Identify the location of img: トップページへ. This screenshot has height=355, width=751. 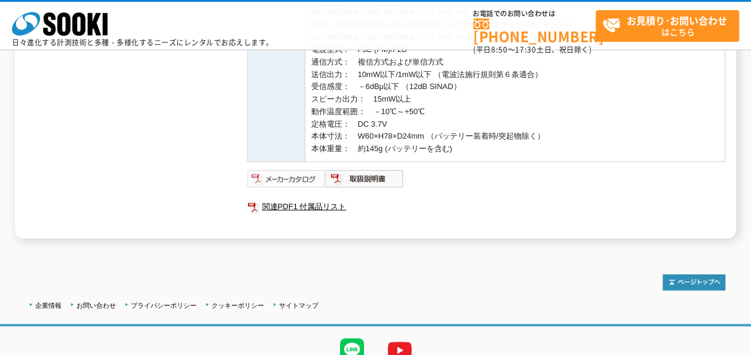
(694, 282).